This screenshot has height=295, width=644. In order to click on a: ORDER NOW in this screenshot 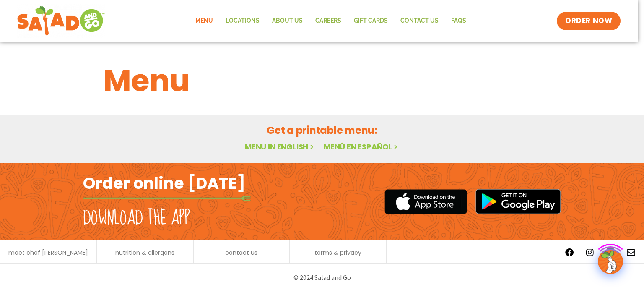, I will do `click(588, 21)`.